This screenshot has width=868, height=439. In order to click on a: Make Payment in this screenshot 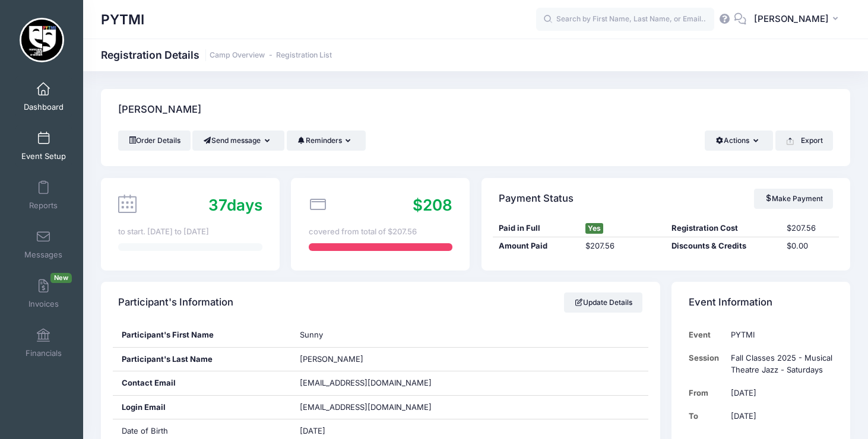, I will do `click(793, 199)`.